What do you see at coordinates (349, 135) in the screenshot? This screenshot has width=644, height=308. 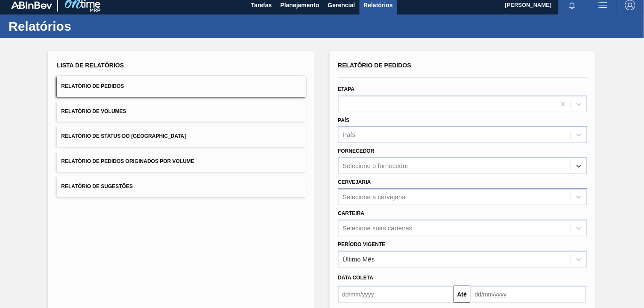 I see `div: País` at bounding box center [349, 135].